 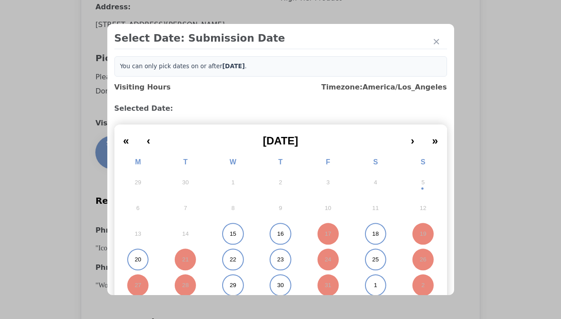 What do you see at coordinates (423, 234) in the screenshot?
I see `button: October 19, 2025` at bounding box center [423, 234].